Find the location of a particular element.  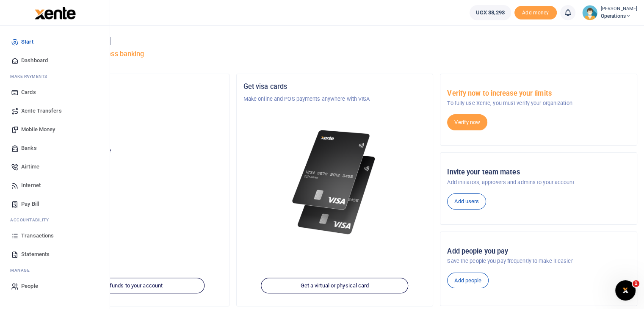

a: Airtime is located at coordinates (55, 167).